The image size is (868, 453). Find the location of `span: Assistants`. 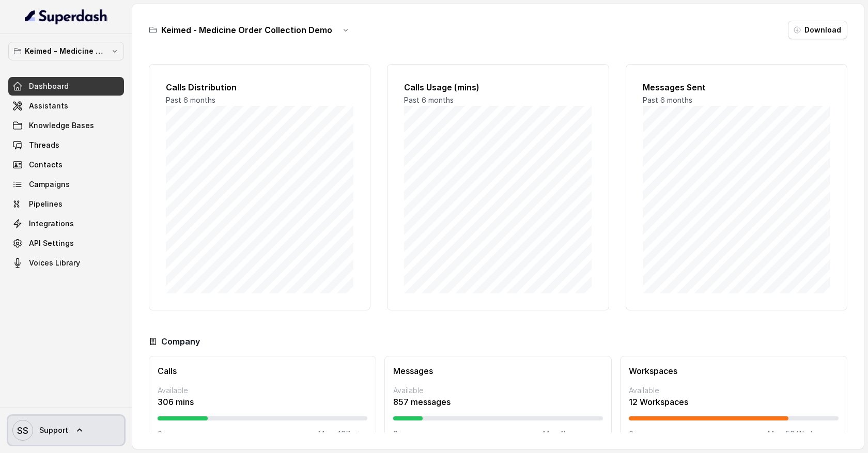

span: Assistants is located at coordinates (49, 106).